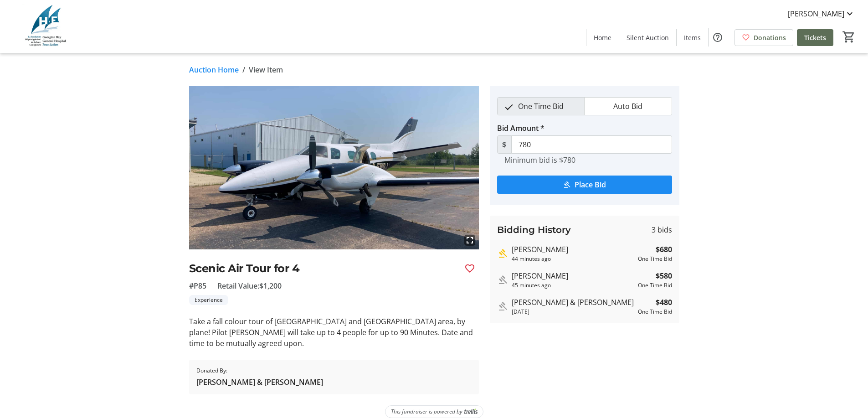 This screenshot has width=868, height=419. I want to click on img: Georgian Bay General Hospital Foundation's Logo, so click(46, 27).